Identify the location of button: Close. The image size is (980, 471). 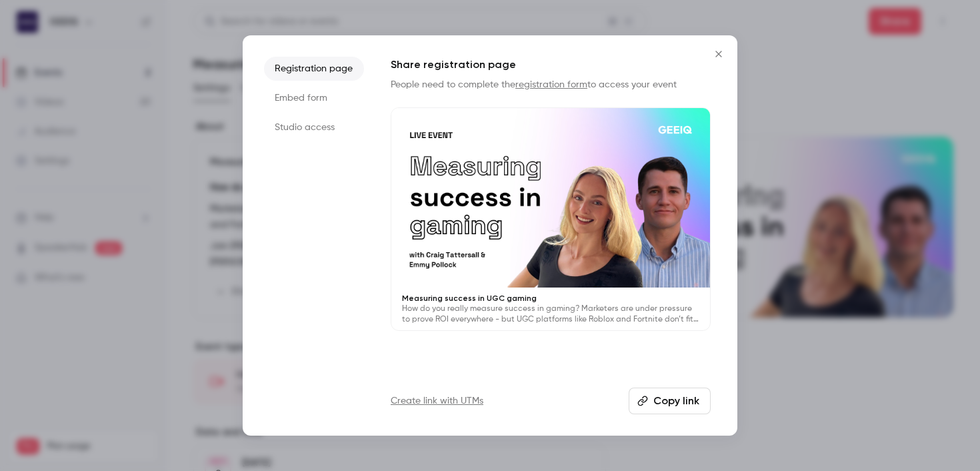
(719, 54).